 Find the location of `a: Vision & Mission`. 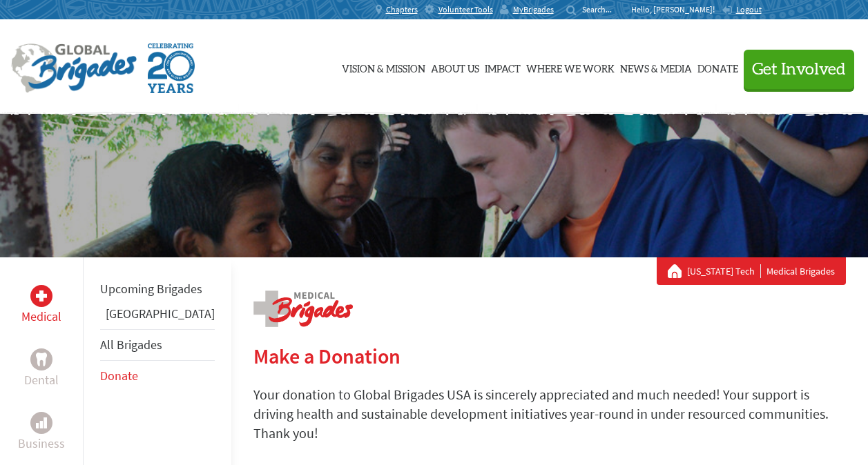

a: Vision & Mission is located at coordinates (383, 67).